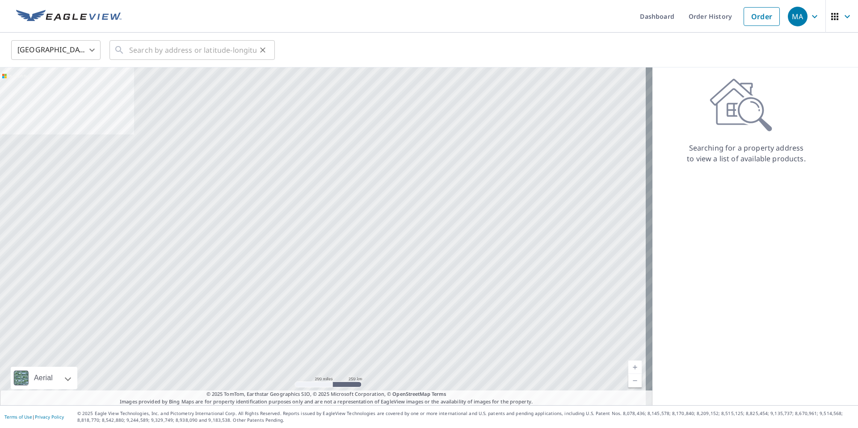  I want to click on a: Order, so click(761, 17).